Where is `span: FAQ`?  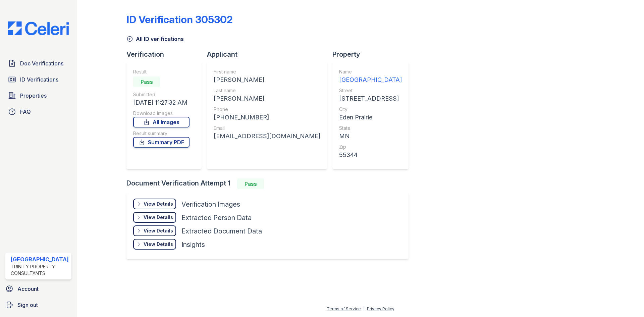
span: FAQ is located at coordinates (25, 112).